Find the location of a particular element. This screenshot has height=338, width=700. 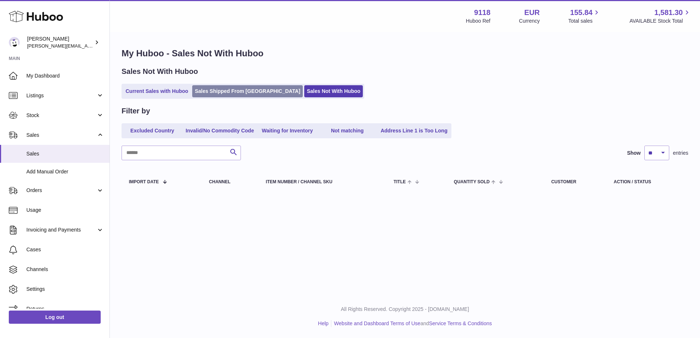

span: 155.84 is located at coordinates (581, 12).